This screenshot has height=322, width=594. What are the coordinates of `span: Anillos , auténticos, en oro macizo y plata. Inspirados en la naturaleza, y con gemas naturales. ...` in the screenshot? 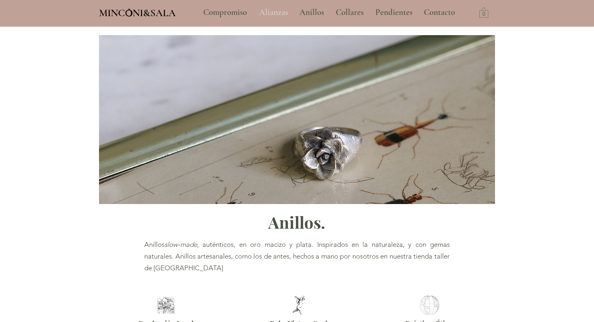 It's located at (297, 256).